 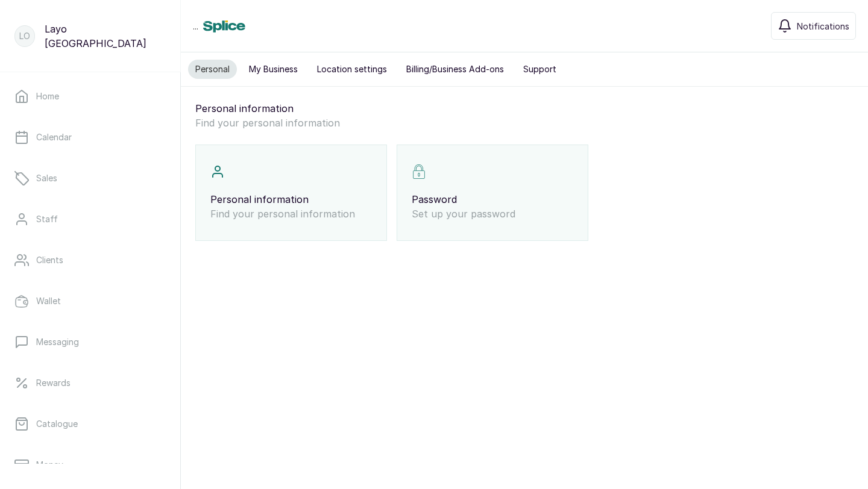 What do you see at coordinates (90, 342) in the screenshot?
I see `a: Messaging` at bounding box center [90, 342].